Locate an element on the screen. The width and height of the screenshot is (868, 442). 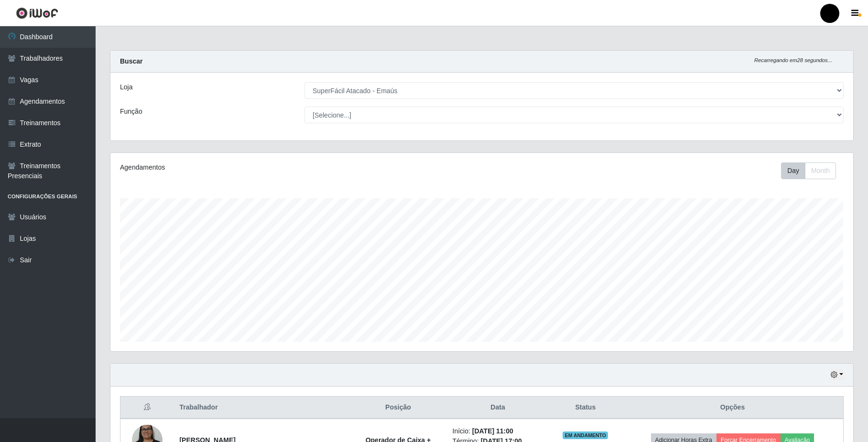
button: Day is located at coordinates (792, 171).